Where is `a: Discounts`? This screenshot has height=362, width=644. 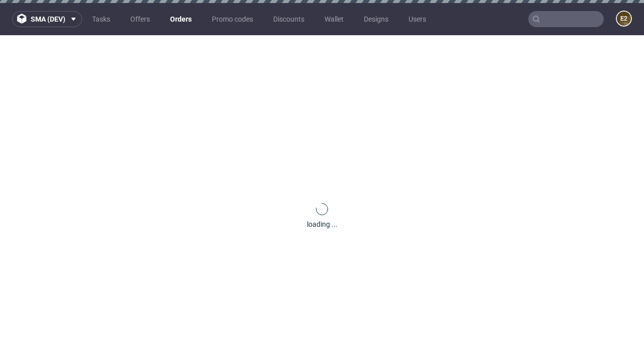
a: Discounts is located at coordinates (289, 19).